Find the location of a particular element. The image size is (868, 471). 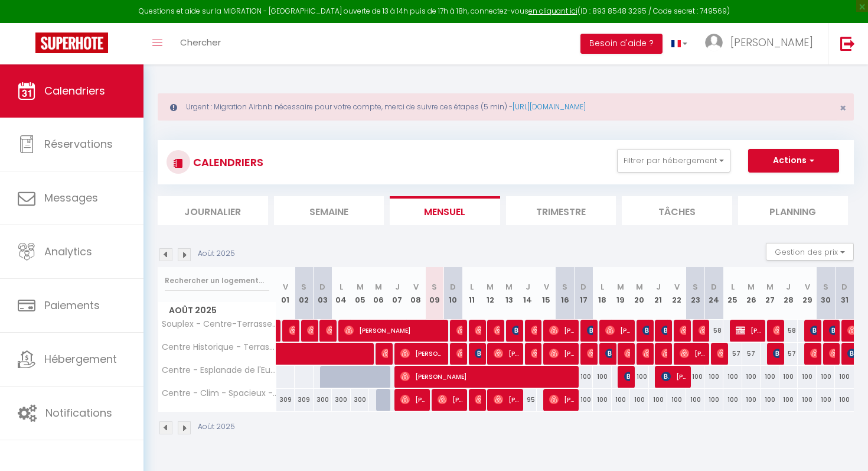

th: 18 is located at coordinates (602, 293).